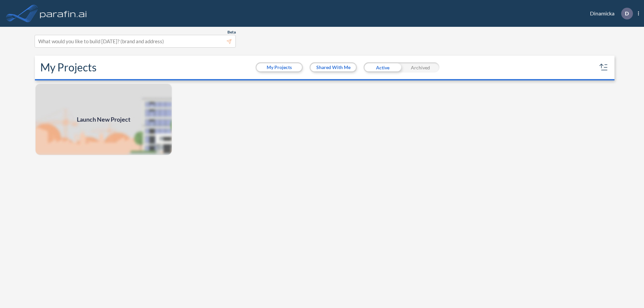  What do you see at coordinates (279, 67) in the screenshot?
I see `button: My Projects` at bounding box center [279, 67].